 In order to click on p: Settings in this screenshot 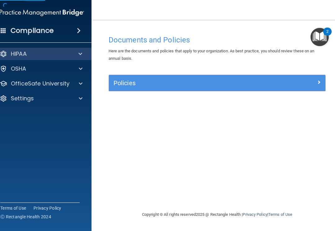, I will do `click(22, 99)`.